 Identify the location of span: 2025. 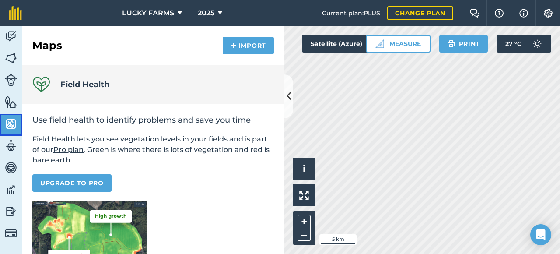
(206, 13).